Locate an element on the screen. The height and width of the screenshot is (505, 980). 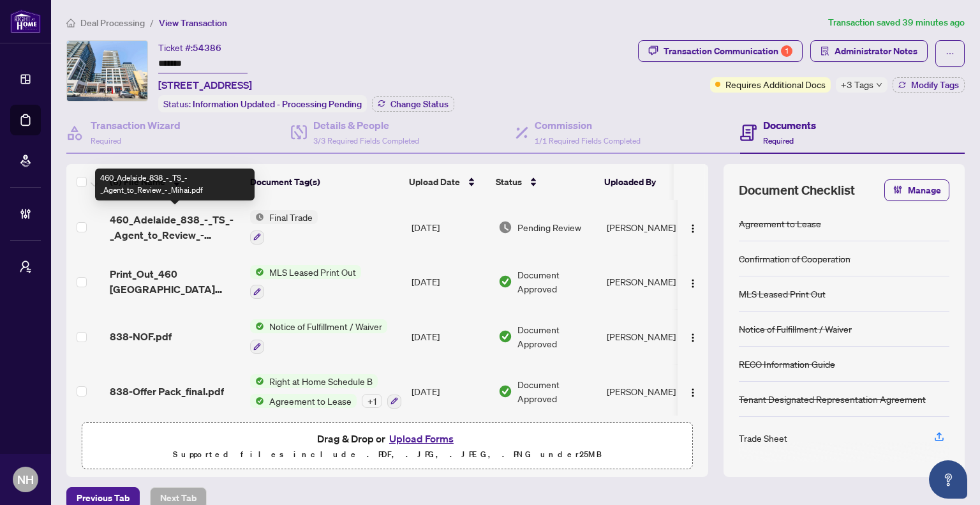
th: Document Tag(s) is located at coordinates (324, 182).